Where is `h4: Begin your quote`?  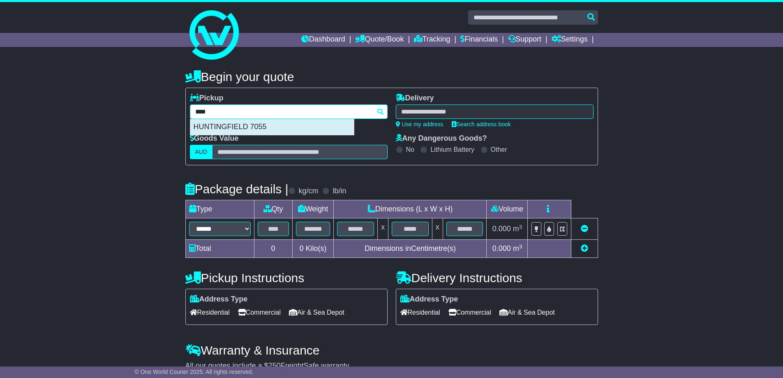 h4: Begin your quote is located at coordinates (392, 76).